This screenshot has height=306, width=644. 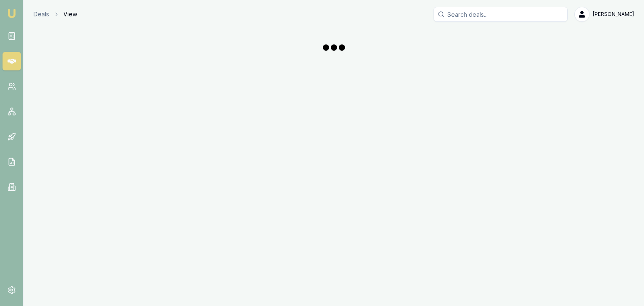 I want to click on span: View, so click(x=70, y=14).